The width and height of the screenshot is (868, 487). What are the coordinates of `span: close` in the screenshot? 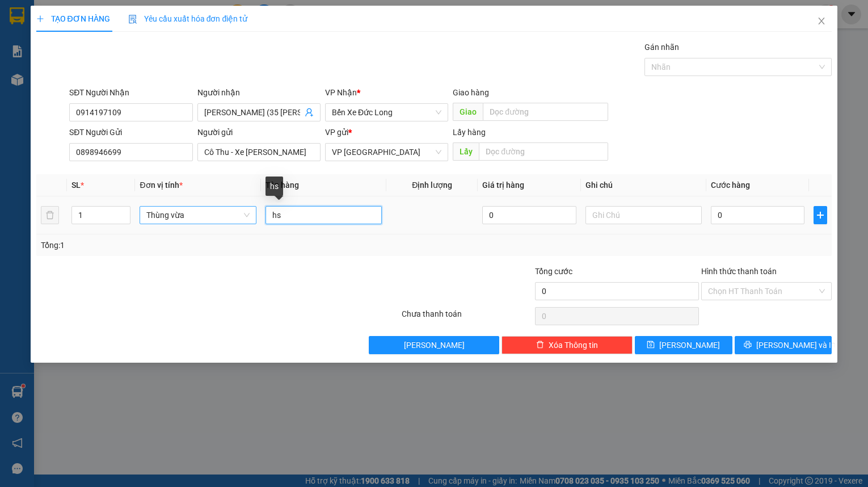 It's located at (822, 21).